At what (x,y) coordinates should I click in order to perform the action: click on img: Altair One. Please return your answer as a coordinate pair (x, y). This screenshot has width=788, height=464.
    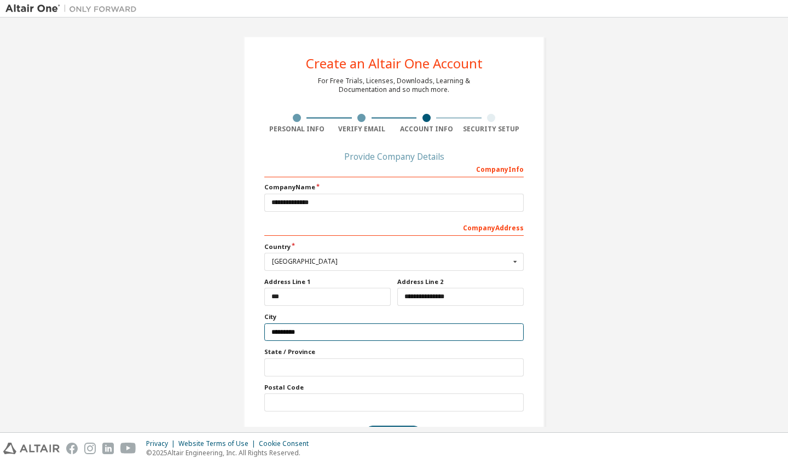
    Looking at the image, I should click on (74, 9).